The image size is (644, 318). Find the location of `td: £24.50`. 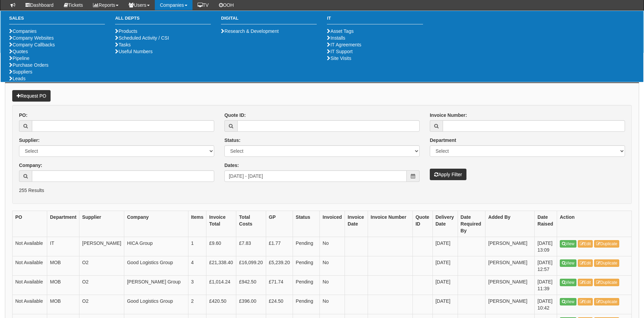

td: £24.50 is located at coordinates (279, 305).